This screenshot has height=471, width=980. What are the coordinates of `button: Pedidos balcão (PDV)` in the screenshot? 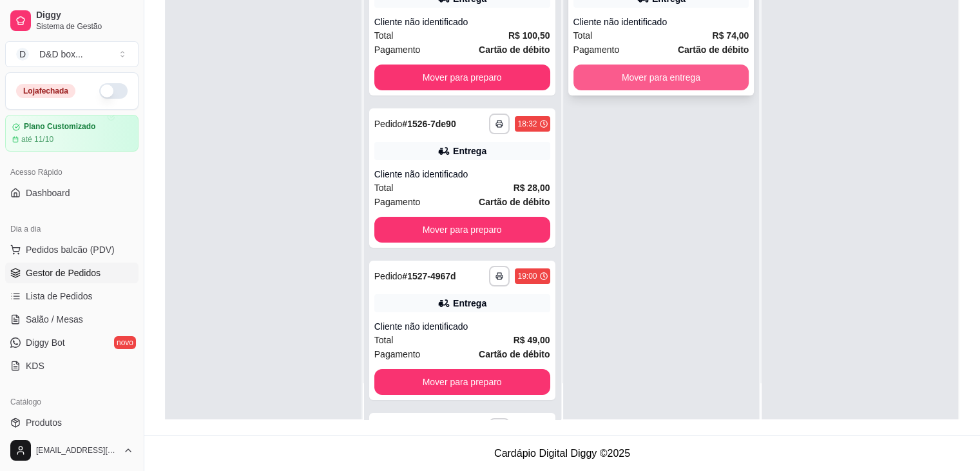 It's located at (71, 250).